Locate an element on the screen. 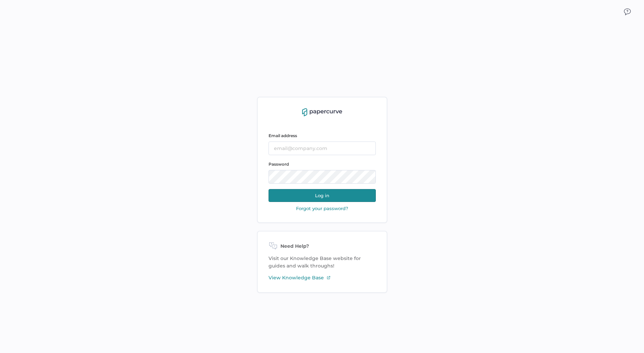  div: Need Help? is located at coordinates (322, 246).